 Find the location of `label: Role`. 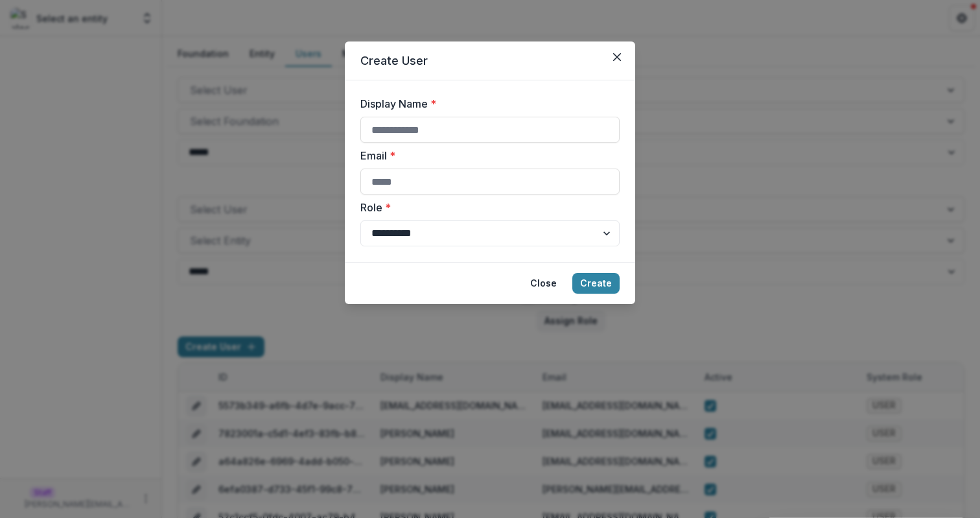

label: Role is located at coordinates (486, 207).